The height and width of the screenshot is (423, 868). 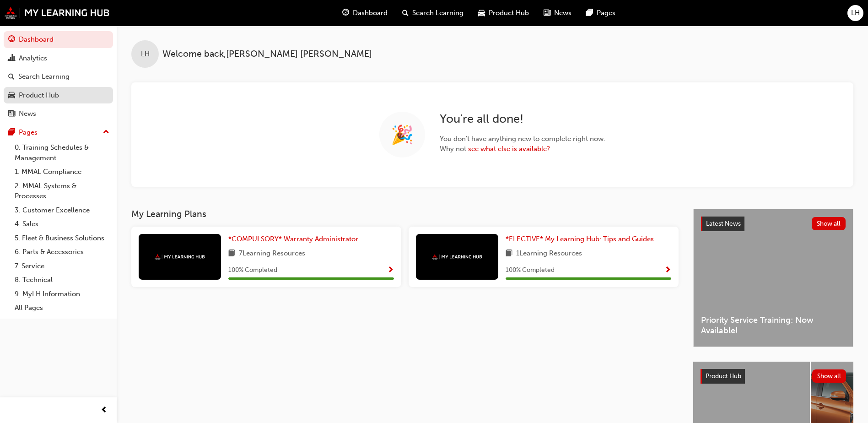 What do you see at coordinates (580, 239) in the screenshot?
I see `span: *ELECTIVE* My Learning Hub: Tips and Guides` at bounding box center [580, 239].